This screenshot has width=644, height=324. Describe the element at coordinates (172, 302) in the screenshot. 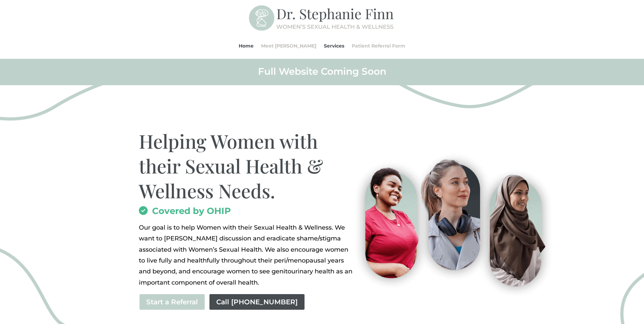

I see `a: Start a Referral` at that location.